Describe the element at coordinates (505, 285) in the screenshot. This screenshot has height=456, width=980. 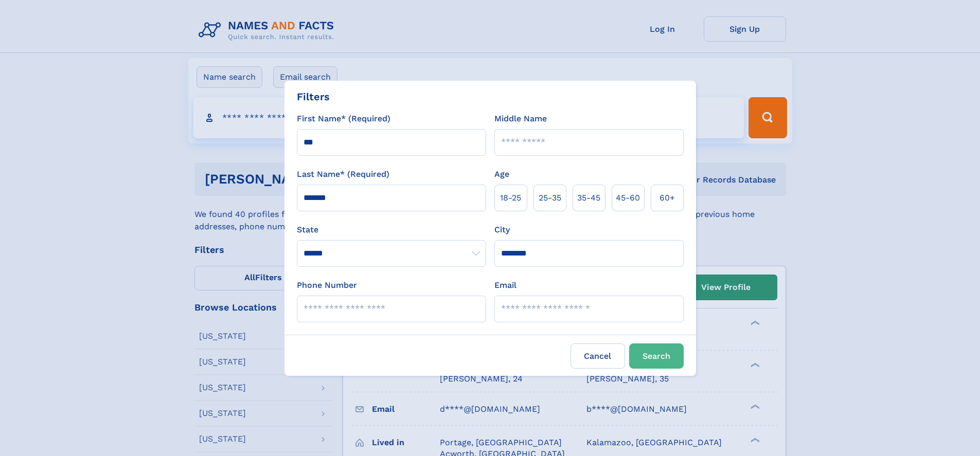
I see `label: Email` at that location.